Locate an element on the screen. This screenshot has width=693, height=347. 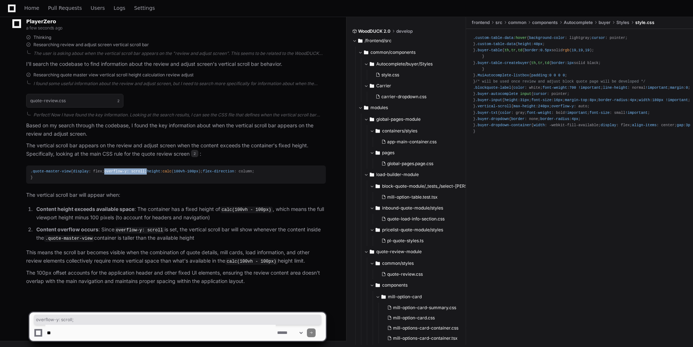
button: global-pages.page.css is located at coordinates (423, 164).